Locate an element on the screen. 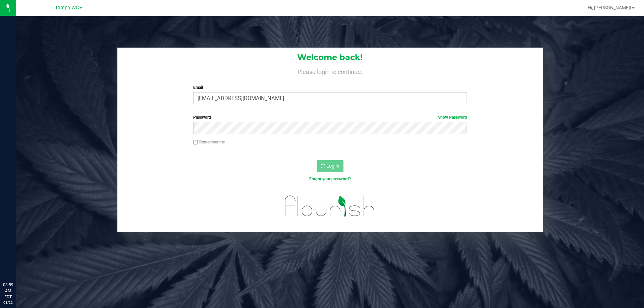 The image size is (644, 308). span: Tampa WC is located at coordinates (67, 8).